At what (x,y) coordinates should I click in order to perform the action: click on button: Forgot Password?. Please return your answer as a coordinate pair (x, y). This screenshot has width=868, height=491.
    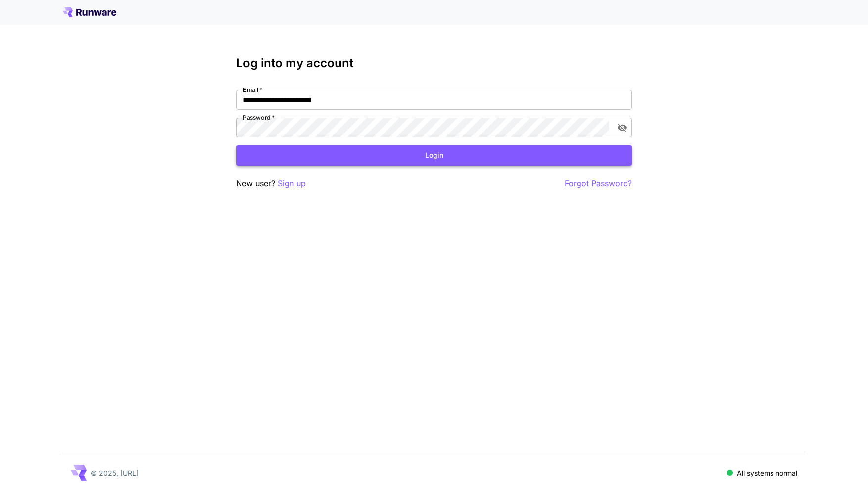
    Looking at the image, I should click on (599, 184).